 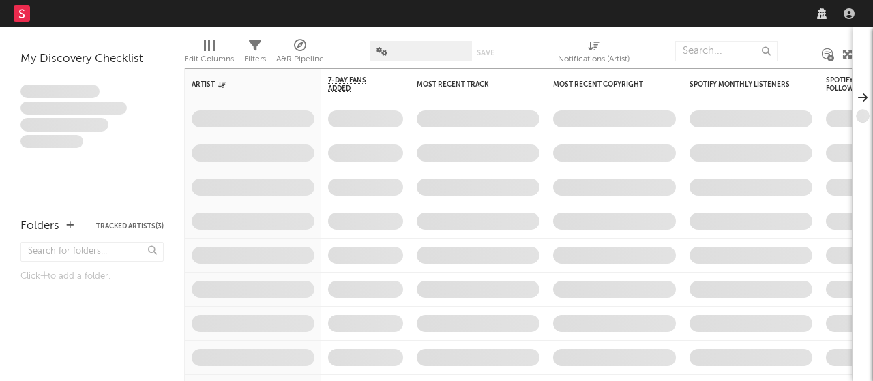 I want to click on input: Search for folders..., so click(x=92, y=252).